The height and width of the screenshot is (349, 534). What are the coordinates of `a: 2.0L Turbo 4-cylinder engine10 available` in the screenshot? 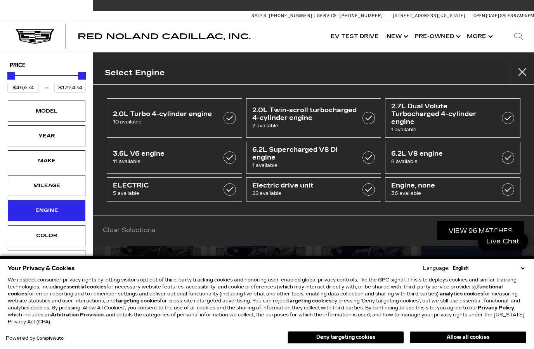 It's located at (174, 118).